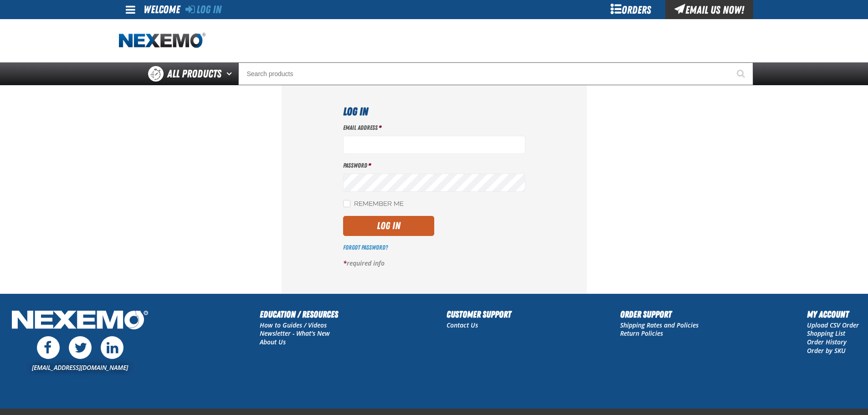 The width and height of the screenshot is (868, 415). Describe the element at coordinates (434, 112) in the screenshot. I see `h1: Log In` at that location.